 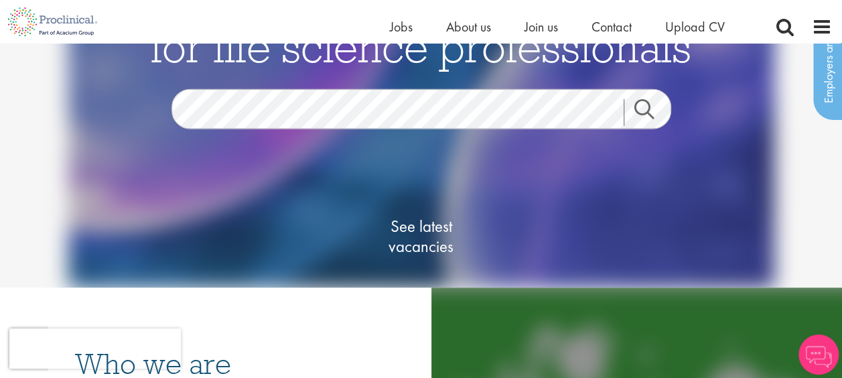 I want to click on span: See latest vacancies, so click(x=421, y=236).